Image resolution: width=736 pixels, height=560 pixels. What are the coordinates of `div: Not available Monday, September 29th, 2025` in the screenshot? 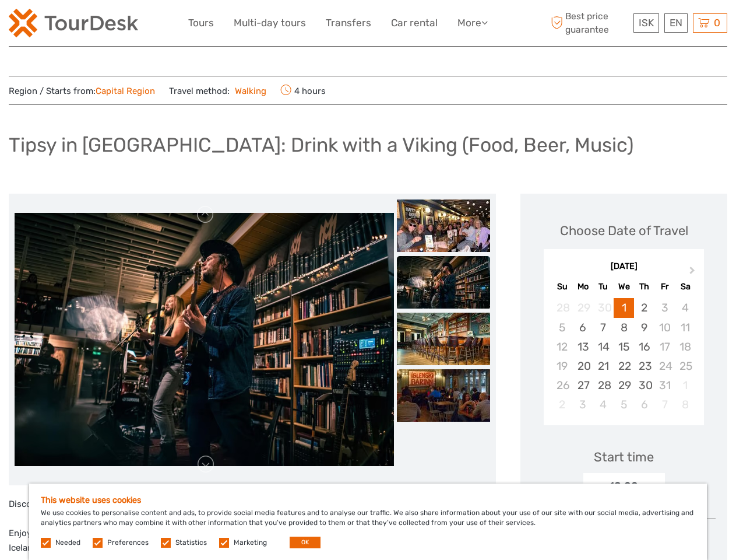 It's located at (583, 307).